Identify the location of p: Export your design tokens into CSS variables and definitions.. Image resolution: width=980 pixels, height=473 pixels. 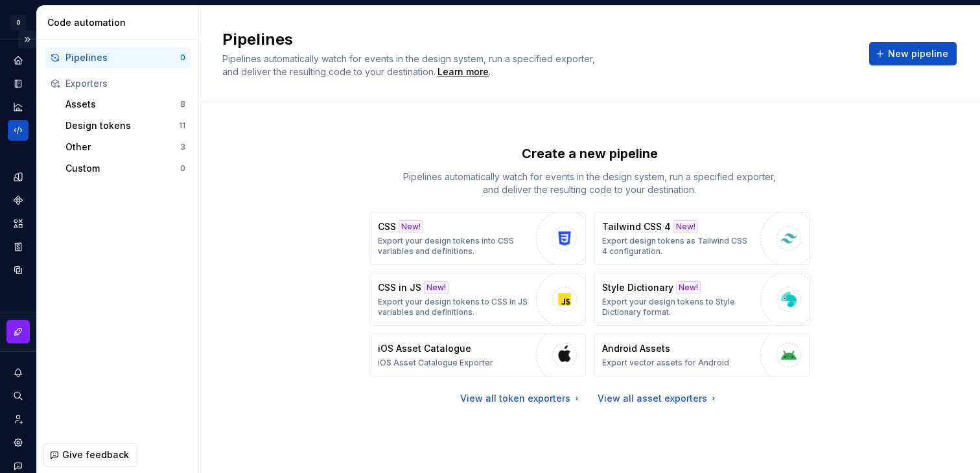
(453, 246).